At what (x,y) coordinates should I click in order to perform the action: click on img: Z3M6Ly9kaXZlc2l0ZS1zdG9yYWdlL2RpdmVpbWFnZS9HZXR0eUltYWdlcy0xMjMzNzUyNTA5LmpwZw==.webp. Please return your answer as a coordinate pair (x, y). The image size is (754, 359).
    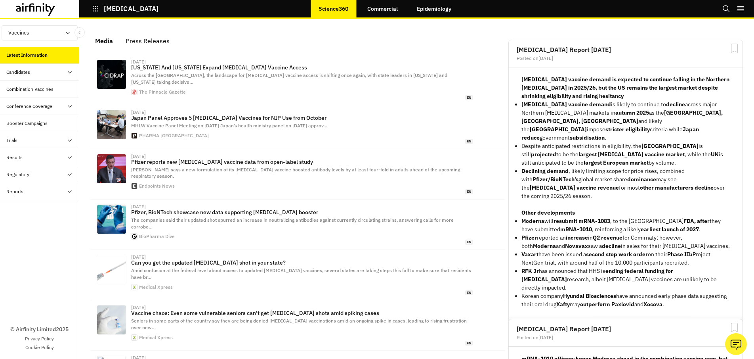
    Looking at the image, I should click on (111, 219).